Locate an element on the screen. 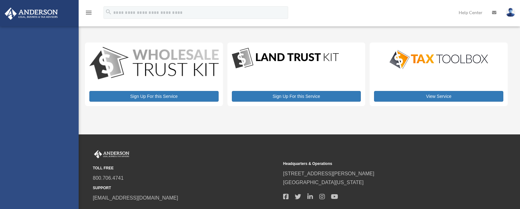  i: menu is located at coordinates (89, 13).